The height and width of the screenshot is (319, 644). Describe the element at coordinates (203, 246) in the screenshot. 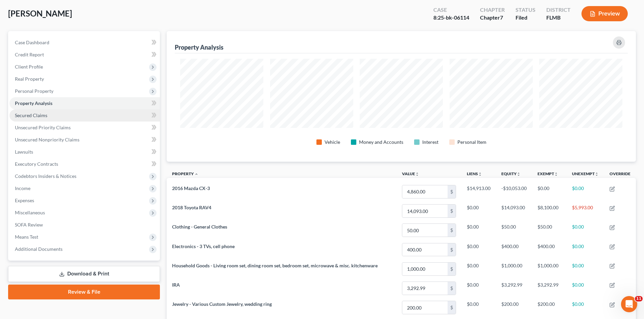

I see `span: Electronics - 3 TVs, cell phone` at that location.